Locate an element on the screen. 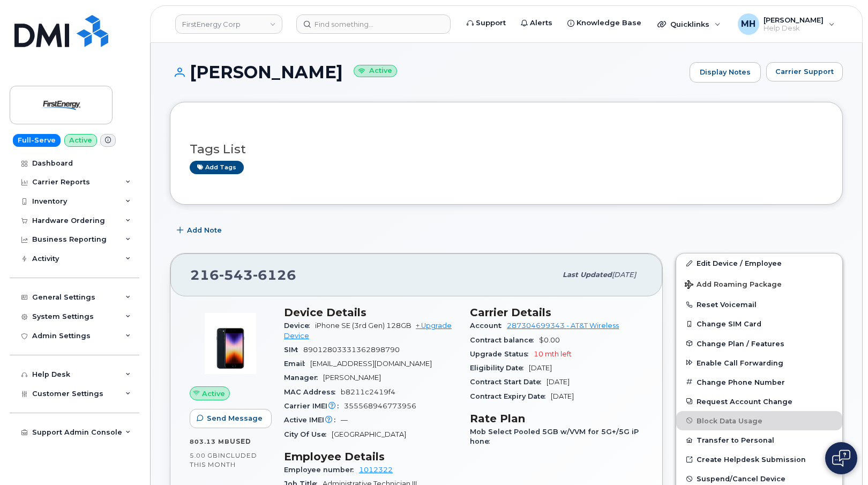 The height and width of the screenshot is (485, 868). span: Add Note is located at coordinates (204, 230).